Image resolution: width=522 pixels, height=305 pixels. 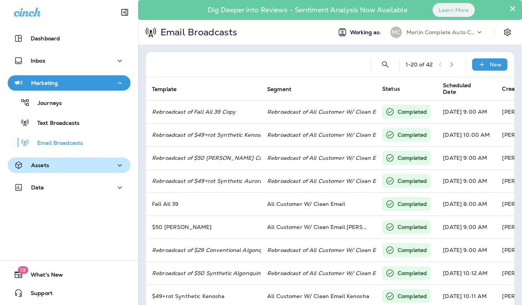 I want to click on button: Close, so click(x=512, y=8).